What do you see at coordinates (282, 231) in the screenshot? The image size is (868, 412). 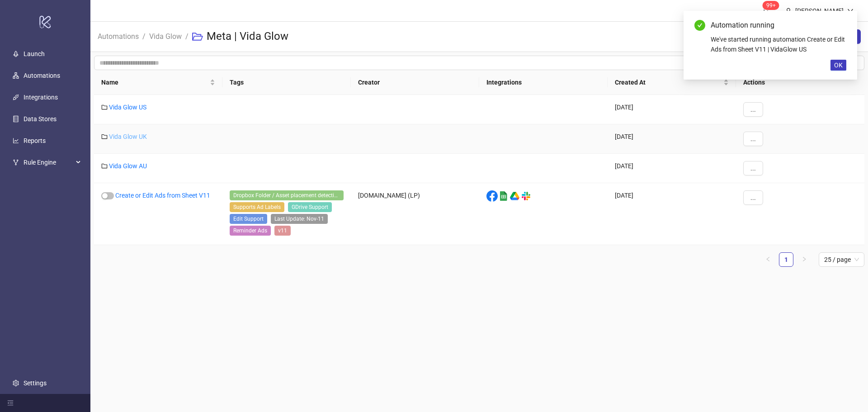 I see `span: v11` at bounding box center [282, 231].